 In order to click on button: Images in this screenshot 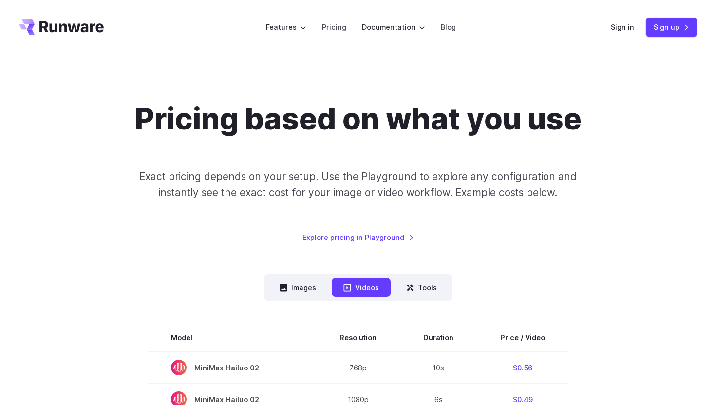, I will do `click(298, 287)`.